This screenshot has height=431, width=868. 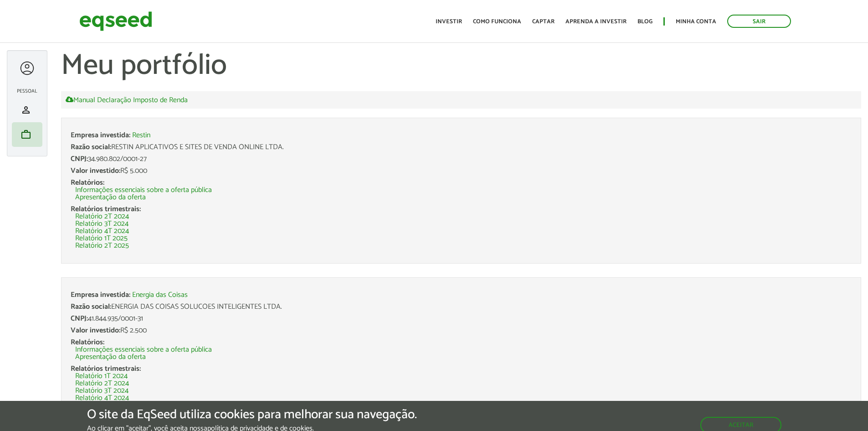 What do you see at coordinates (645, 22) in the screenshot?
I see `a: Blog` at bounding box center [645, 22].